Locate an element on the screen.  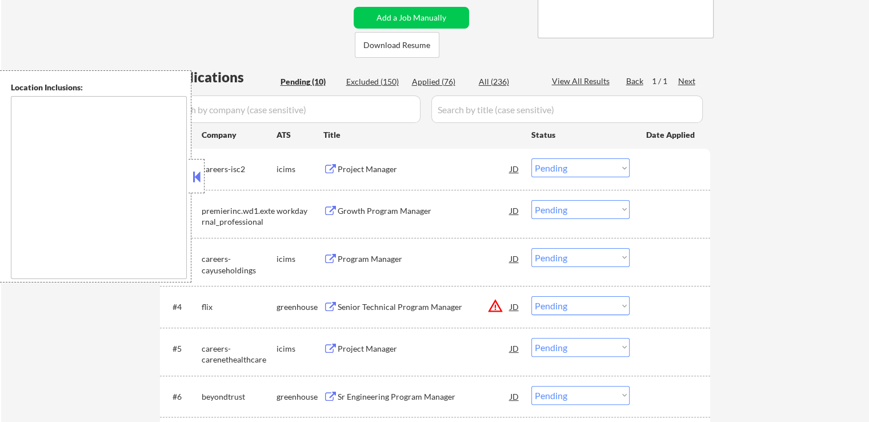
div: Status is located at coordinates (581, 134).